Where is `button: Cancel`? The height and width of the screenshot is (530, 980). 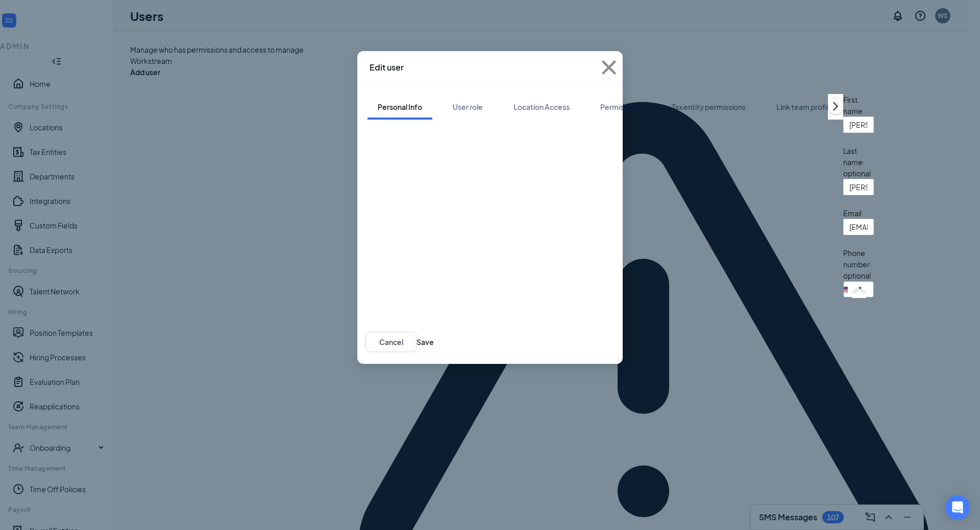 button: Cancel is located at coordinates (391, 342).